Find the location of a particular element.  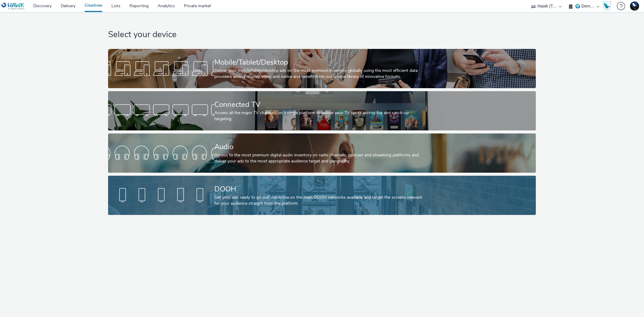

div: Get your ads ready to go out! Advertise on the main DOOH networks available and target the screen... is located at coordinates (321, 201).